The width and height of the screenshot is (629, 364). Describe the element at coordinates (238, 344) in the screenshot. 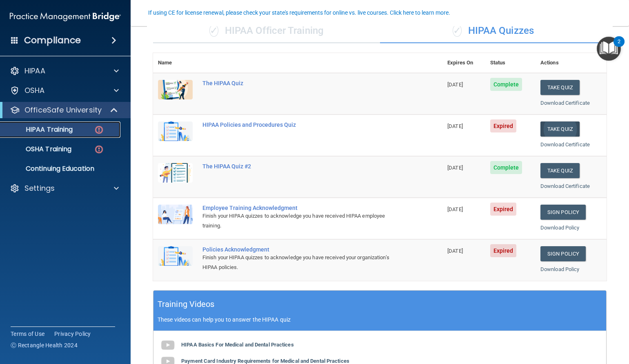

I see `b: HIPAA Basics For Medical and Dental Practices` at that location.